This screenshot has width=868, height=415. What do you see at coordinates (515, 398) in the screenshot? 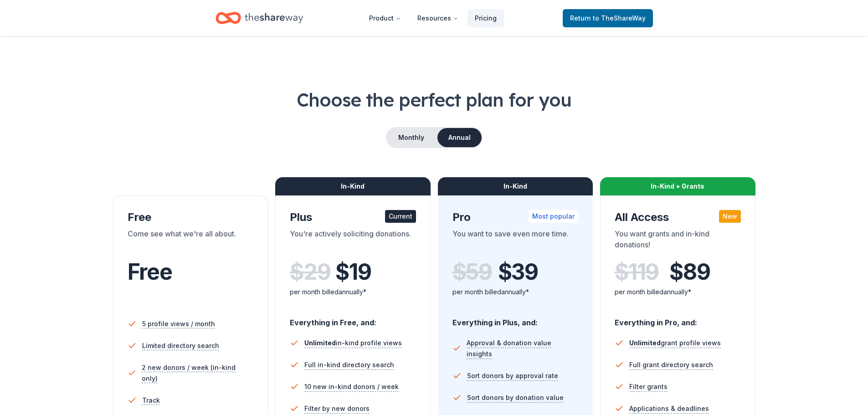
I see `span: Sort donors by donation value` at bounding box center [515, 398].